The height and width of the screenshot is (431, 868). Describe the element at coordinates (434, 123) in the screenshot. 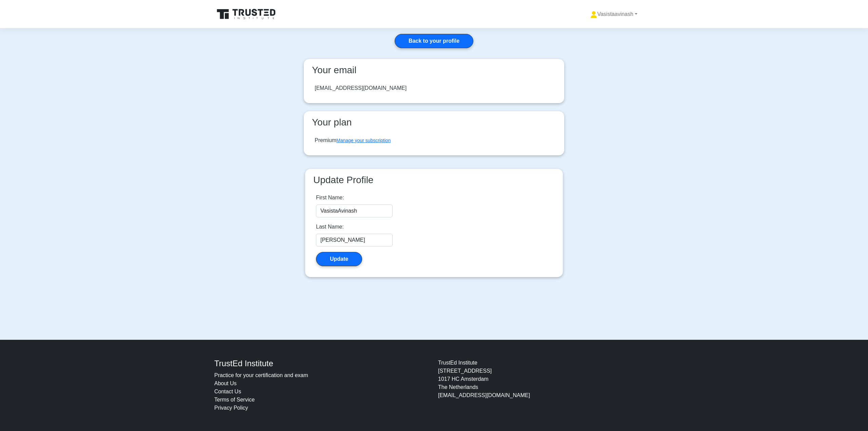

I see `h3: Your plan` at that location.